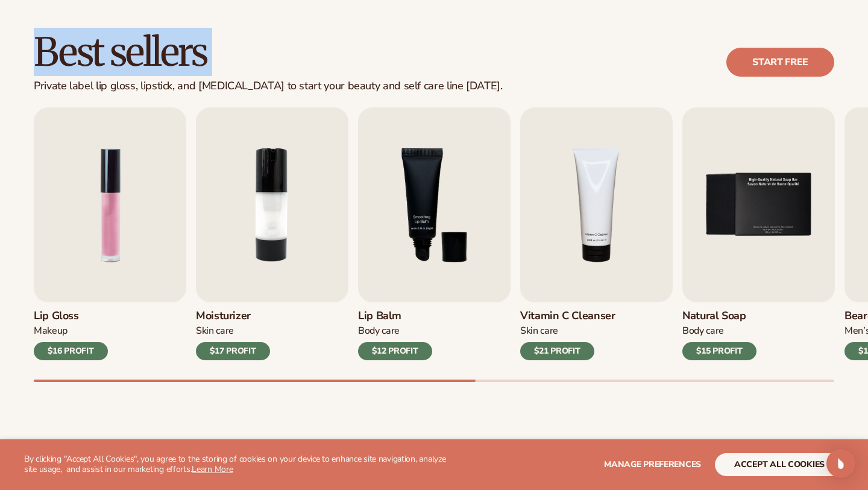 The height and width of the screenshot is (490, 868). Describe the element at coordinates (568, 316) in the screenshot. I see `h3: Vitamin C Cleanser` at that location.